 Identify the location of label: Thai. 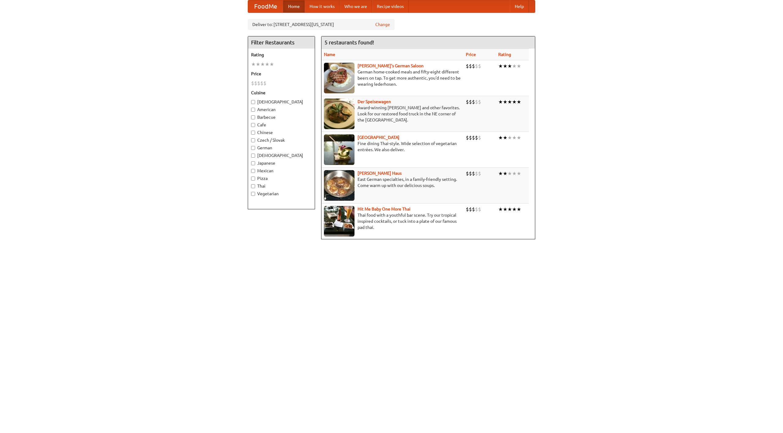
(281, 186).